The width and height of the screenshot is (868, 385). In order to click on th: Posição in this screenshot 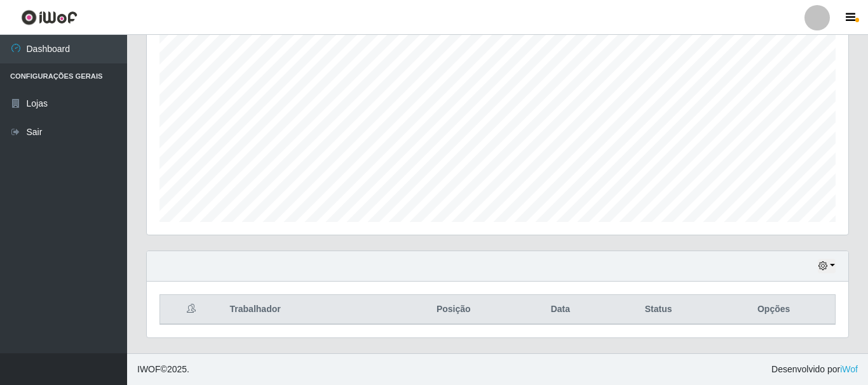, I will do `click(454, 309)`.